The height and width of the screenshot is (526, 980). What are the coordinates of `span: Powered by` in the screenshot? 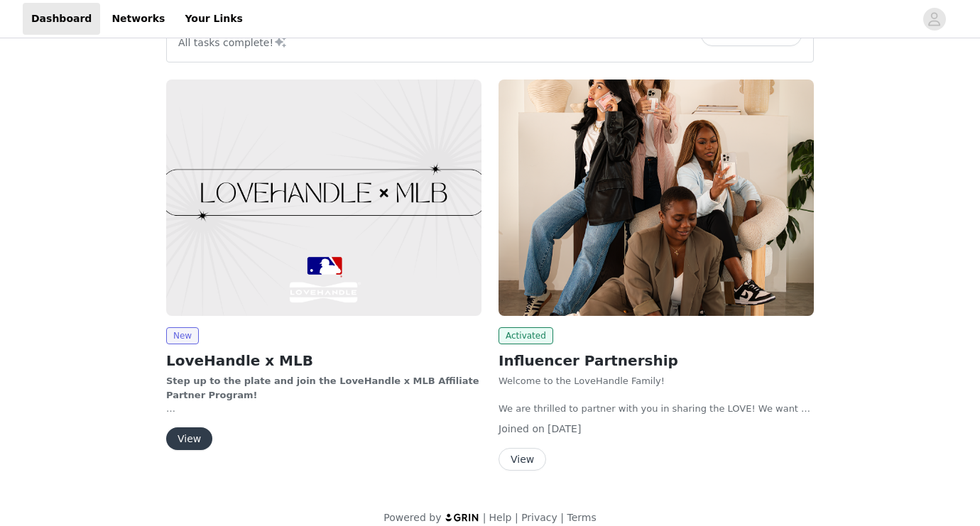 It's located at (412, 518).